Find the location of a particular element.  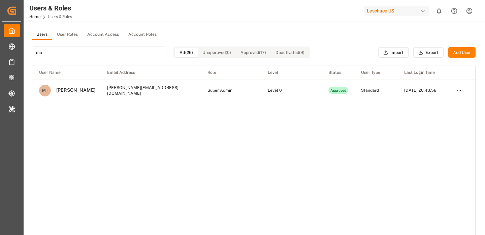

button: Add User is located at coordinates (462, 53).